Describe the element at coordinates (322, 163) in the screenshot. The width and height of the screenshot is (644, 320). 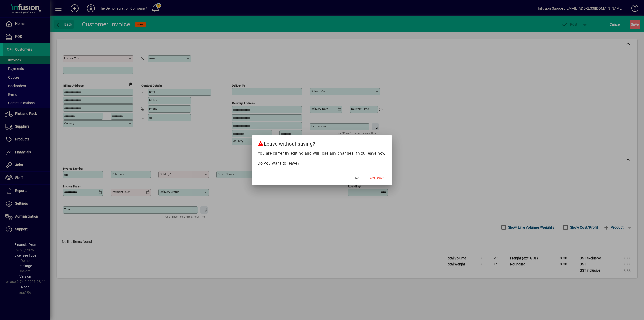
I see `p: Do you want to leave?` at that location.